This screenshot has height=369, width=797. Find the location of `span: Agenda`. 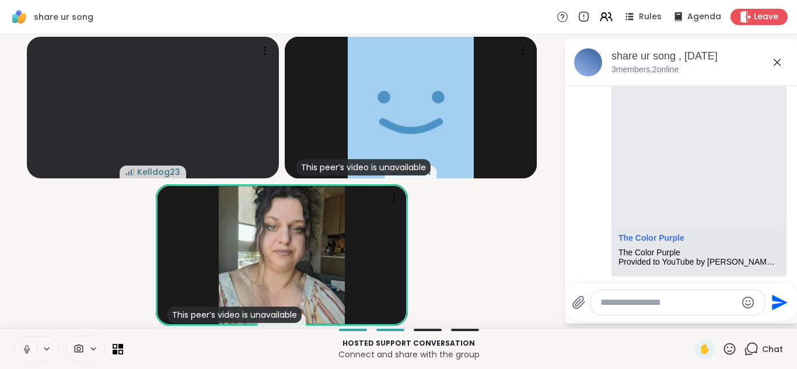

span: Agenda is located at coordinates (704, 17).